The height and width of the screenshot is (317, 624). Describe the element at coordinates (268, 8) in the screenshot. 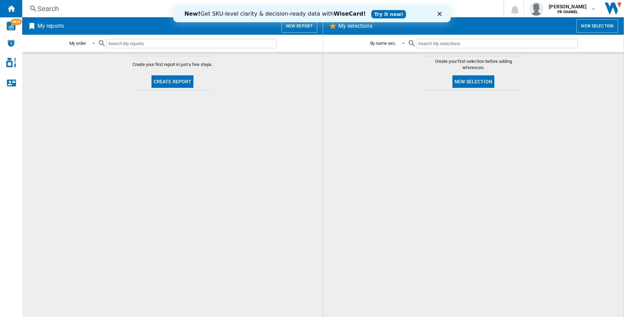

I see `div: Fermer` at that location.